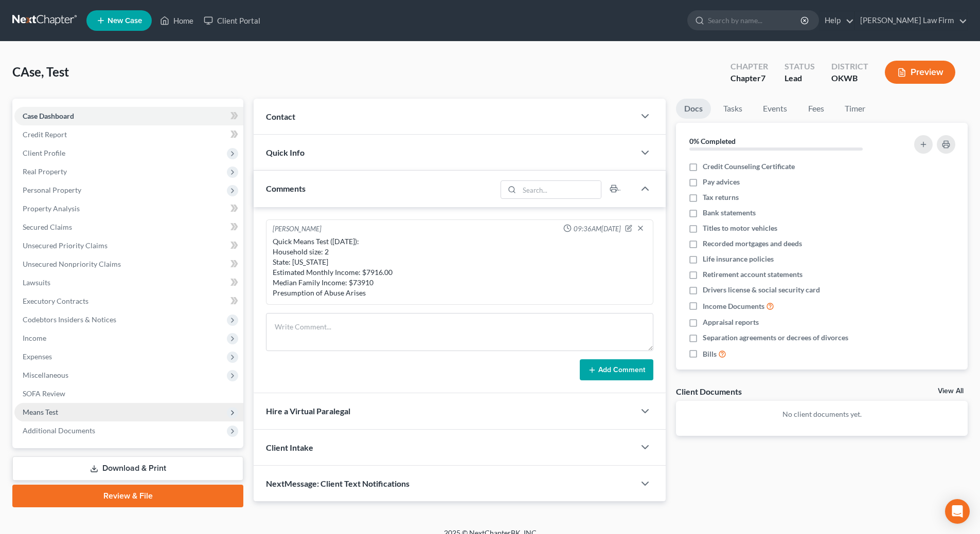 Image resolution: width=980 pixels, height=534 pixels. Describe the element at coordinates (919, 72) in the screenshot. I see `button: Preview` at that location.